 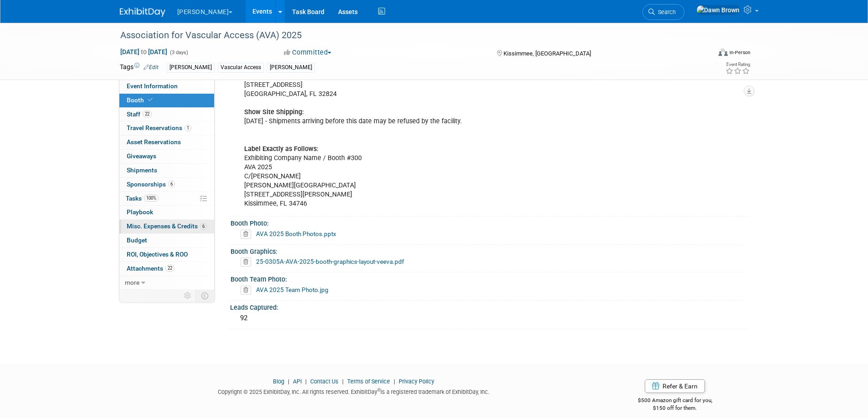 I want to click on a: Staff22, so click(x=167, y=115).